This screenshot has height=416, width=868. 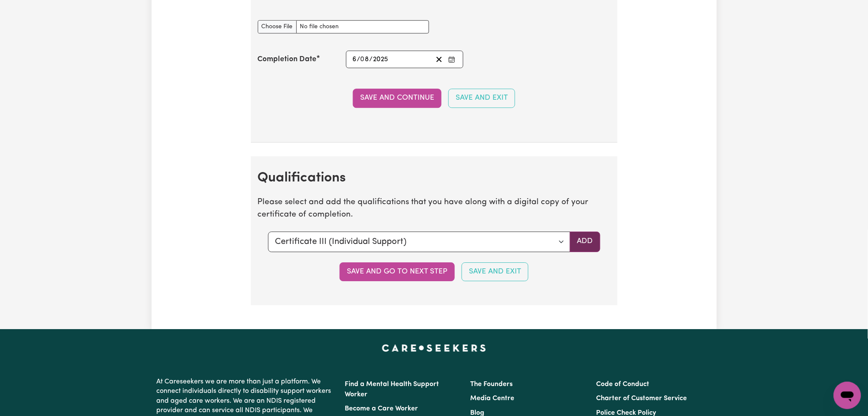 I want to click on a: Become a Care Worker, so click(x=381, y=409).